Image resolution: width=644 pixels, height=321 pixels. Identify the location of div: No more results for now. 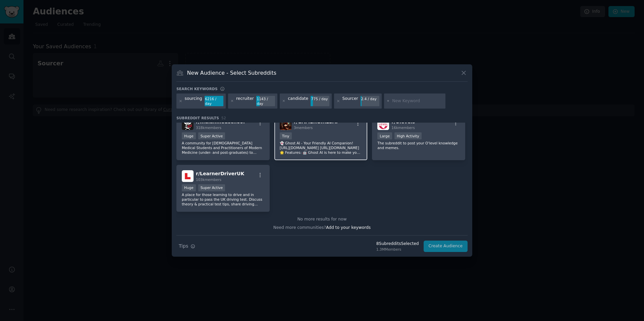
(322, 220).